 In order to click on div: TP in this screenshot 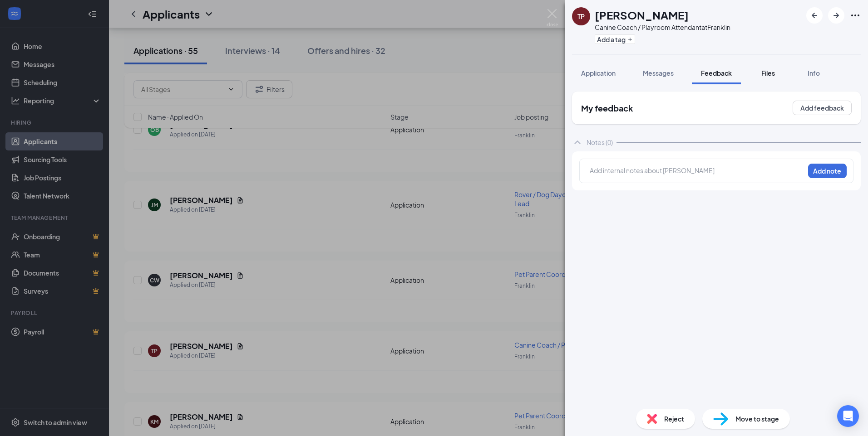, I will do `click(581, 16)`.